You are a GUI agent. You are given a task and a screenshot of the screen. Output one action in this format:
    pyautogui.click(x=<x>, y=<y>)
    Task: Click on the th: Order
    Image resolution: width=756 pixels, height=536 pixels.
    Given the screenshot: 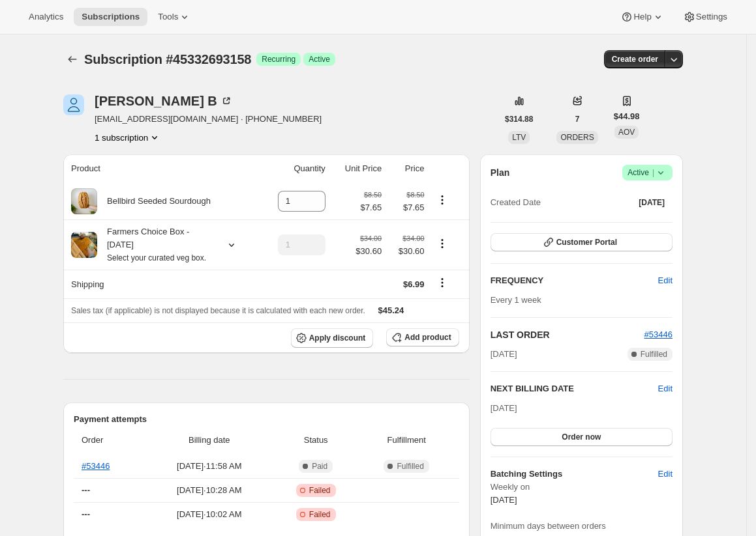 What is the action you would take?
    pyautogui.click(x=109, y=441)
    